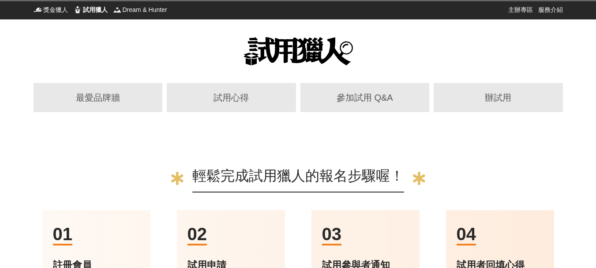 Image resolution: width=596 pixels, height=268 pixels. What do you see at coordinates (498, 97) in the screenshot?
I see `a: 辦試用` at bounding box center [498, 97].